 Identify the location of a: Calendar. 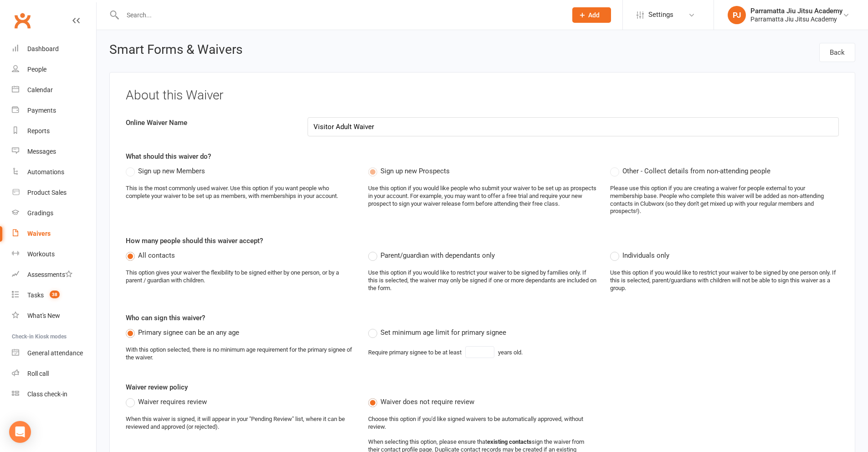
(54, 90).